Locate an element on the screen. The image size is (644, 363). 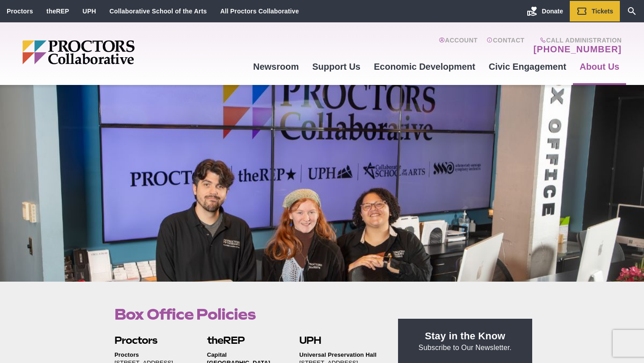
strong: Proctors is located at coordinates (127, 354).